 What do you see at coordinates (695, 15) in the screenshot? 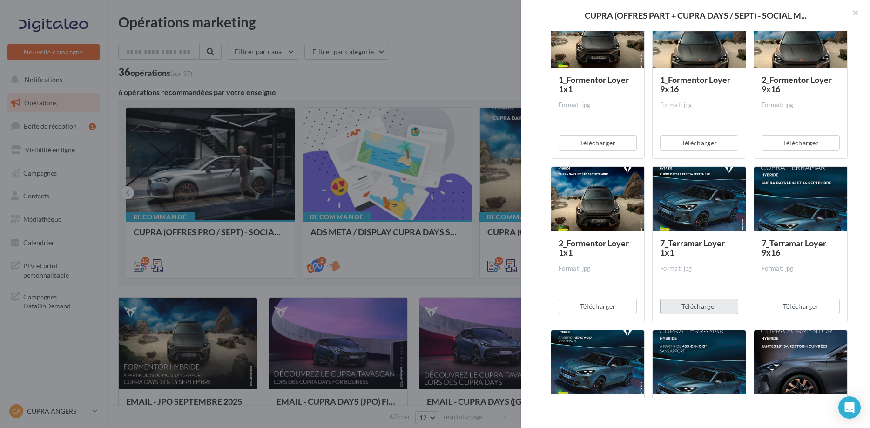
I see `span: CUPRA (OFFRES PART + CUPRA DAYS / SEPT) - SOCIAL M...` at bounding box center [695, 15].